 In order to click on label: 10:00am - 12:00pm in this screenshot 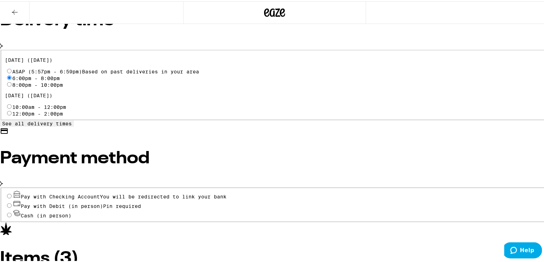, I will do `click(39, 106)`.